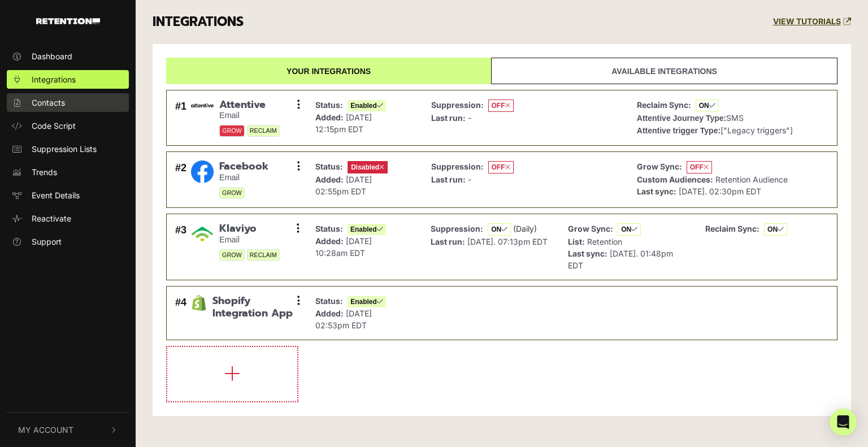 The image size is (868, 447). What do you see at coordinates (812, 22) in the screenshot?
I see `a: VIEW TUTORIALS` at bounding box center [812, 22].